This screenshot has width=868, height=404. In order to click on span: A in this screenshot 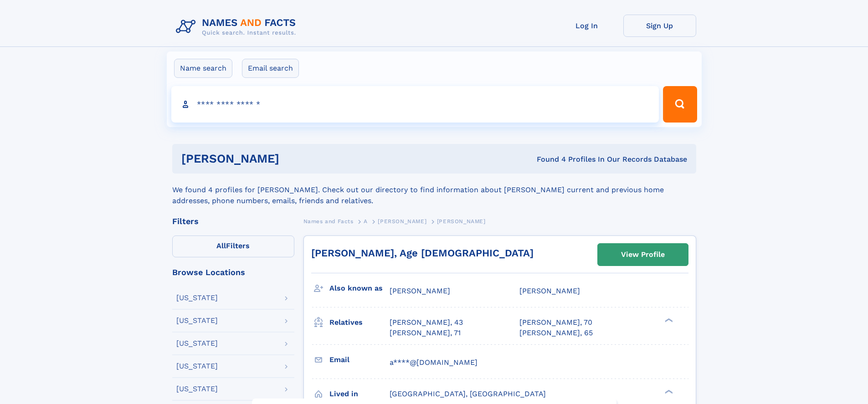, I will do `click(365, 222)`.